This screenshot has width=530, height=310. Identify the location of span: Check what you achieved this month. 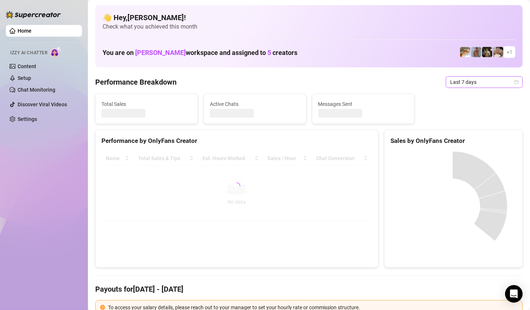
(309, 27).